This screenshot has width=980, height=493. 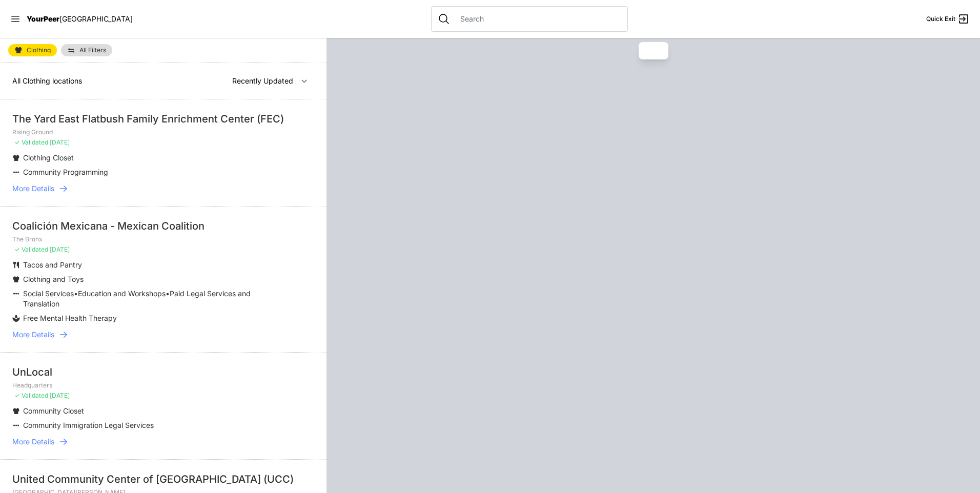 I want to click on input: Search, so click(x=537, y=19).